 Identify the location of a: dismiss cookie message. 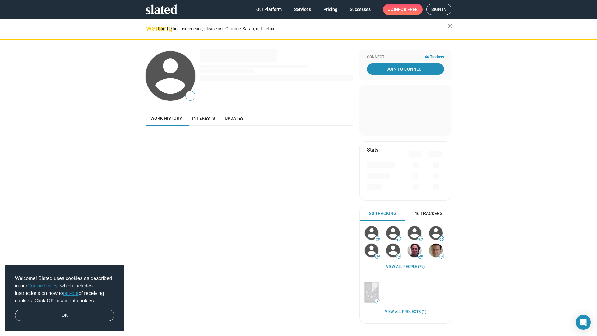
(65, 315).